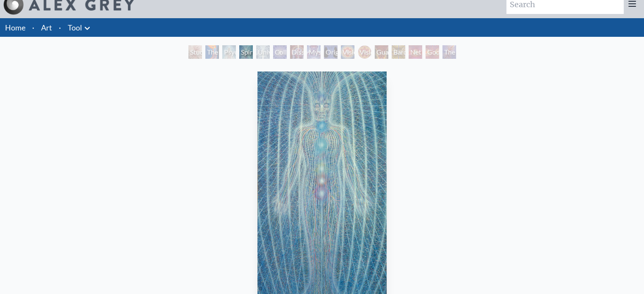 The height and width of the screenshot is (294, 644). What do you see at coordinates (75, 28) in the screenshot?
I see `a: Tool` at bounding box center [75, 28].